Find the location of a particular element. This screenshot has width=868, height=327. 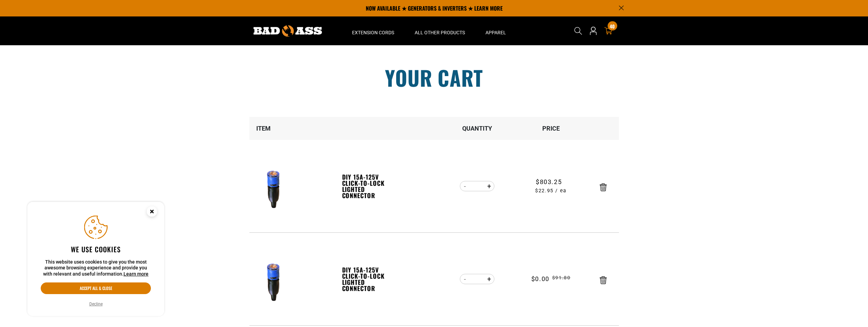

span: $803.25 is located at coordinates (549, 182).